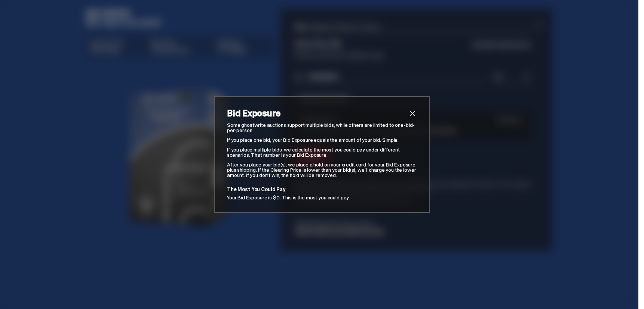  Describe the element at coordinates (413, 113) in the screenshot. I see `button: close` at that location.